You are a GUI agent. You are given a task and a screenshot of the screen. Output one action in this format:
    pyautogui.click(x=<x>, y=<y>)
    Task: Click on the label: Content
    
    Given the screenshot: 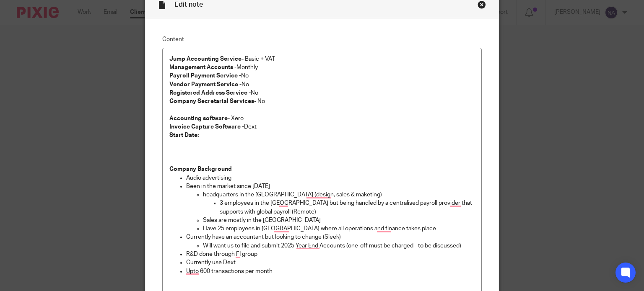 What is the action you would take?
    pyautogui.click(x=322, y=40)
    